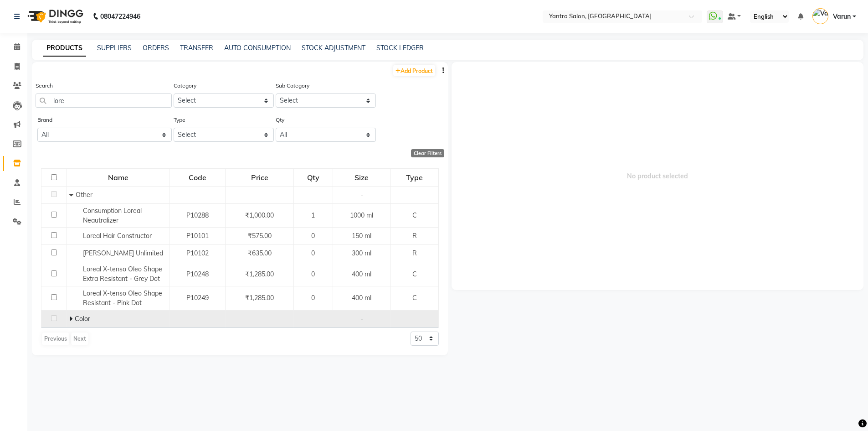 The width and height of the screenshot is (868, 431). Describe the element at coordinates (82, 319) in the screenshot. I see `span: Color` at that location.